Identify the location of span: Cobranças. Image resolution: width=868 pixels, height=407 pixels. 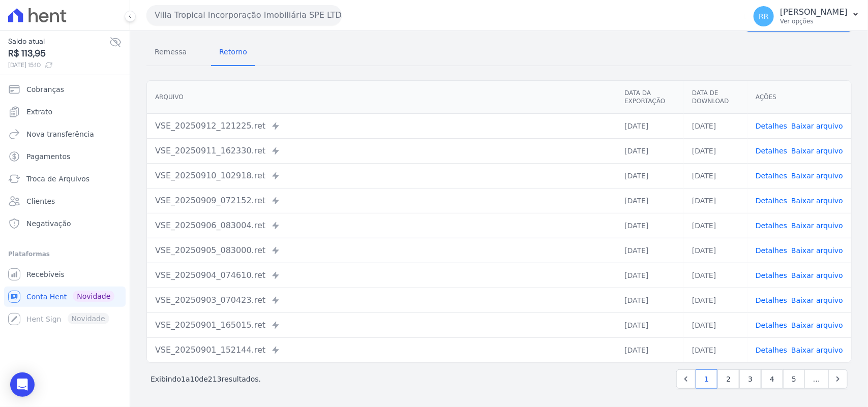
(45, 89).